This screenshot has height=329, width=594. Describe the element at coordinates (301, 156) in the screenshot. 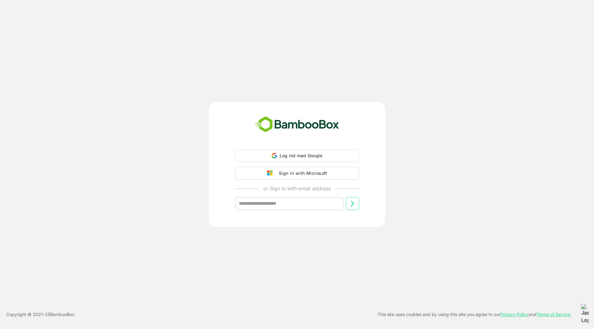

I see `span: Log ind med Google` at that location.